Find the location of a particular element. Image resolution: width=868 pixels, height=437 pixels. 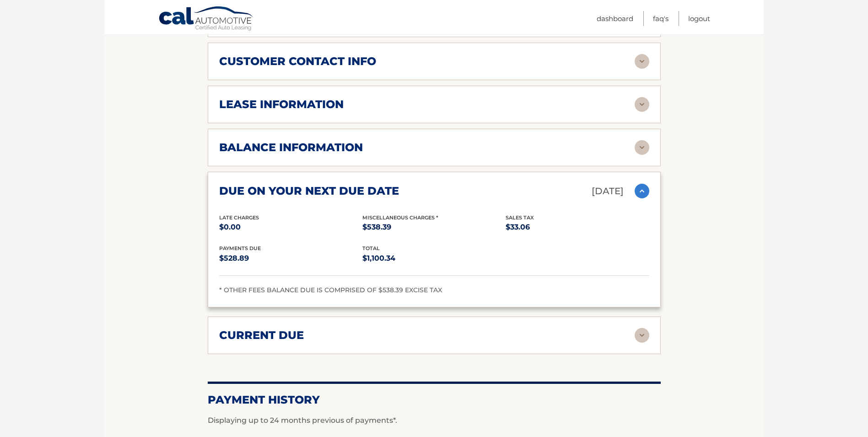

span: Sales Tax is located at coordinates (520, 217).